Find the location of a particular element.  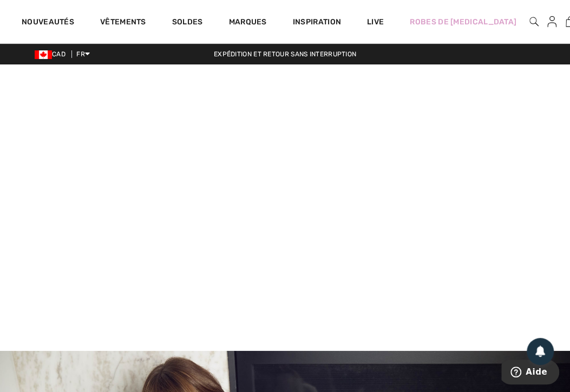

a: Marques is located at coordinates (248, 23).